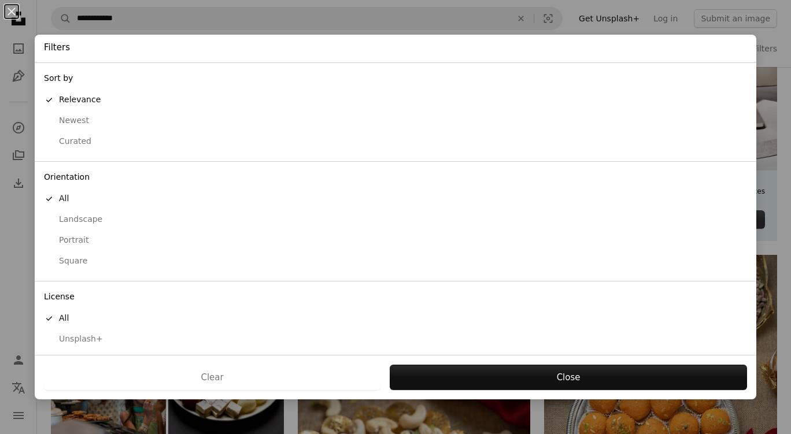 This screenshot has width=791, height=434. What do you see at coordinates (395, 360) in the screenshot?
I see `div: Free` at bounding box center [395, 360].